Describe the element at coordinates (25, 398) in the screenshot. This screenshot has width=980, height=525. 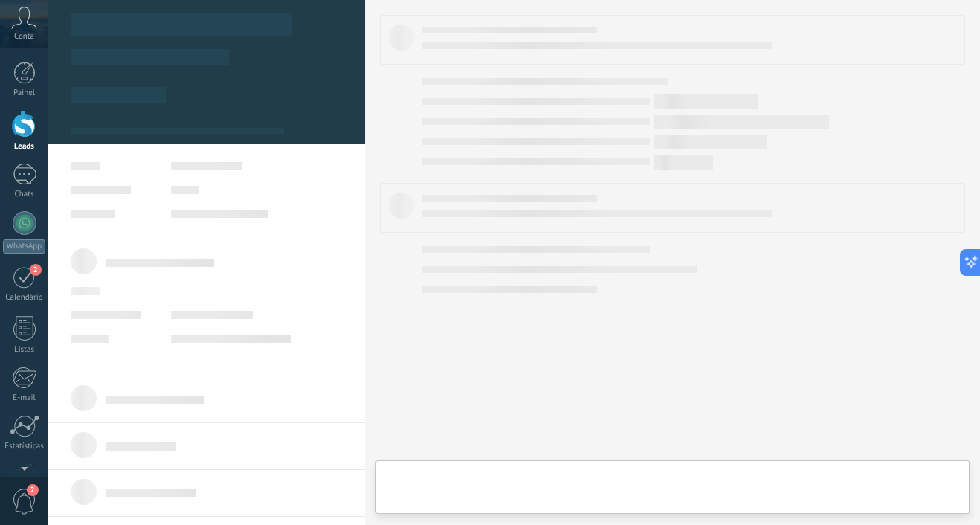
I see `div: E-mail` at that location.